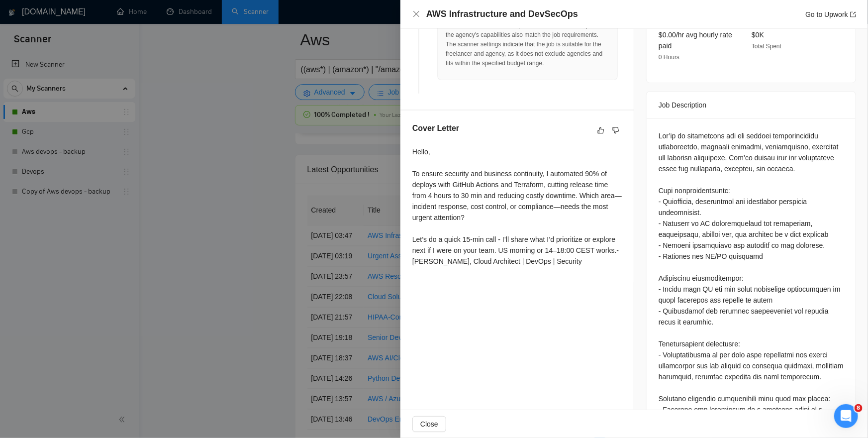  I want to click on span: close, so click(417, 14).